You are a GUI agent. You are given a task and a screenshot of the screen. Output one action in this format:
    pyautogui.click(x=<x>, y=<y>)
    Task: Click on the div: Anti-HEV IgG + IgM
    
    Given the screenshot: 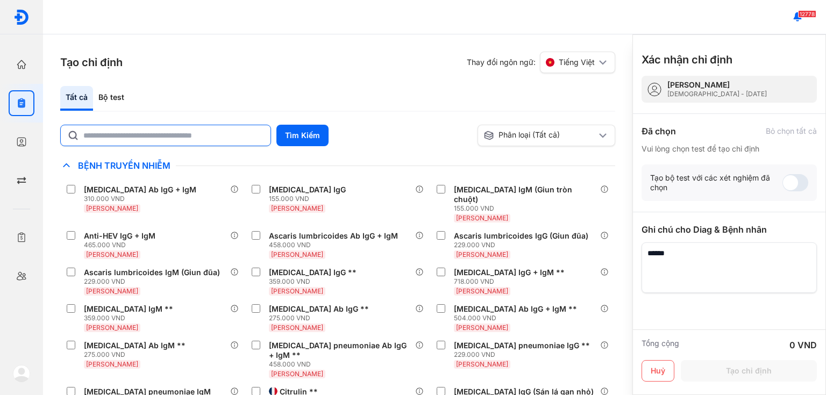 What is the action you would take?
    pyautogui.click(x=119, y=236)
    